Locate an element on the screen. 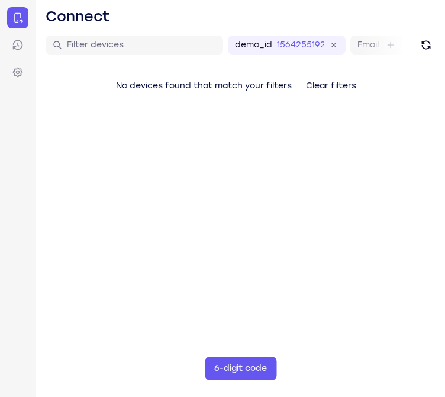 This screenshot has height=397, width=445. label: demo_id is located at coordinates (253, 45).